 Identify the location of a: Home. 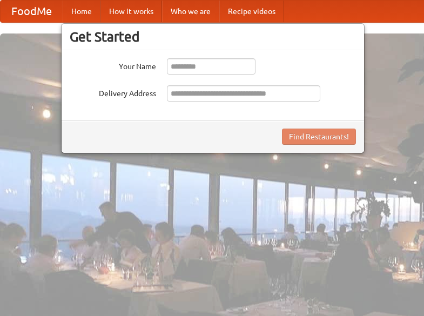
(82, 11).